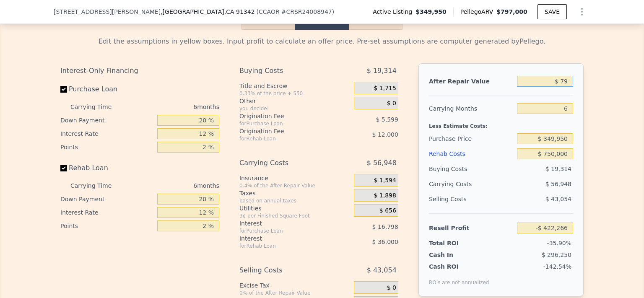 Image resolution: width=644 pixels, height=298 pixels. I want to click on div: Title and Escrow, so click(295, 86).